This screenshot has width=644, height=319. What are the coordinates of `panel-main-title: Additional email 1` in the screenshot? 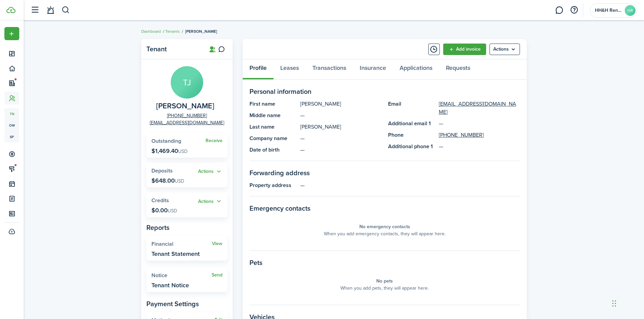 It's located at (412, 124).